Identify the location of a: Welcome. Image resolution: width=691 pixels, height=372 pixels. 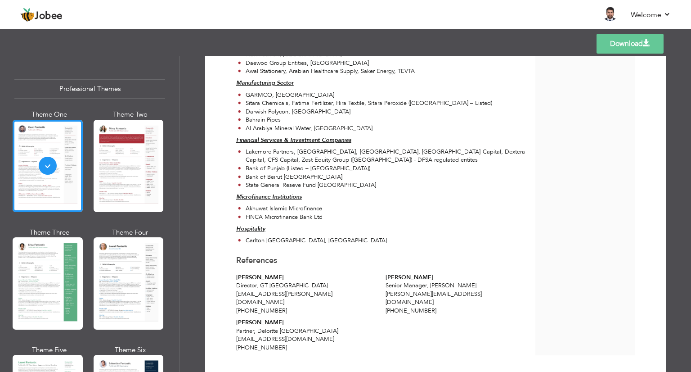
(650, 15).